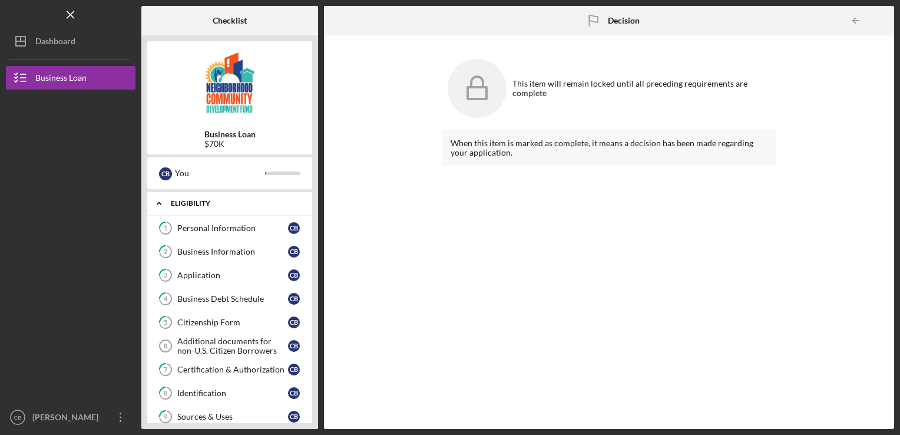 This screenshot has width=900, height=435. I want to click on div: Dashboard, so click(55, 42).